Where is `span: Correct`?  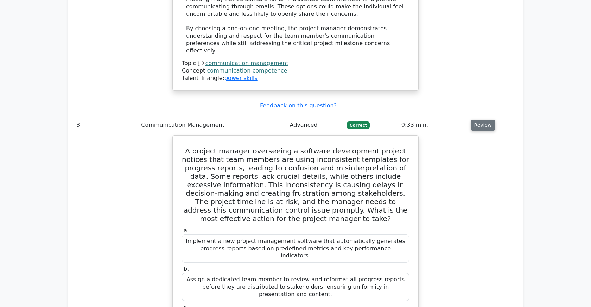 span: Correct is located at coordinates (358, 125).